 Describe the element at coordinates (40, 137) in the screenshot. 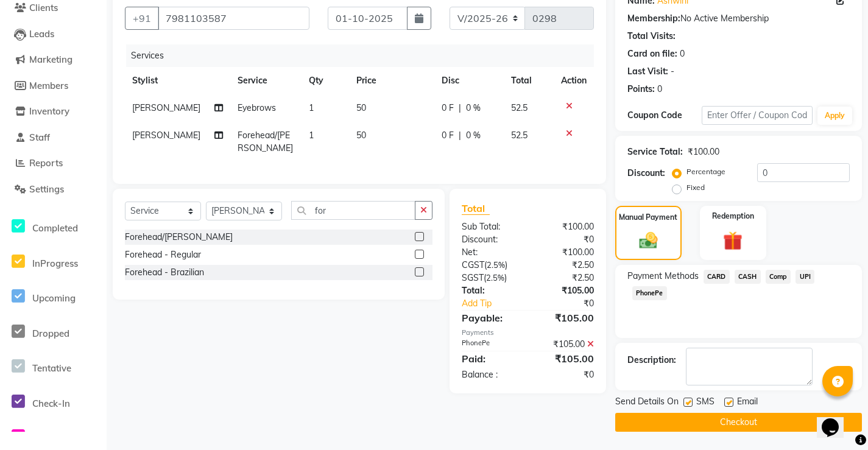

I see `span: Staff` at that location.